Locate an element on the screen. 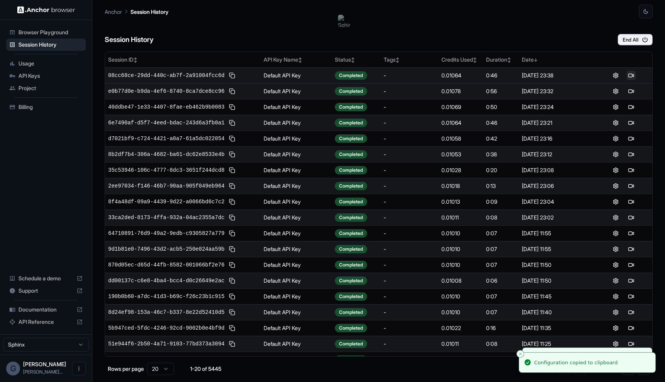 The height and width of the screenshot is (382, 665). div: Tags is located at coordinates (410, 60).